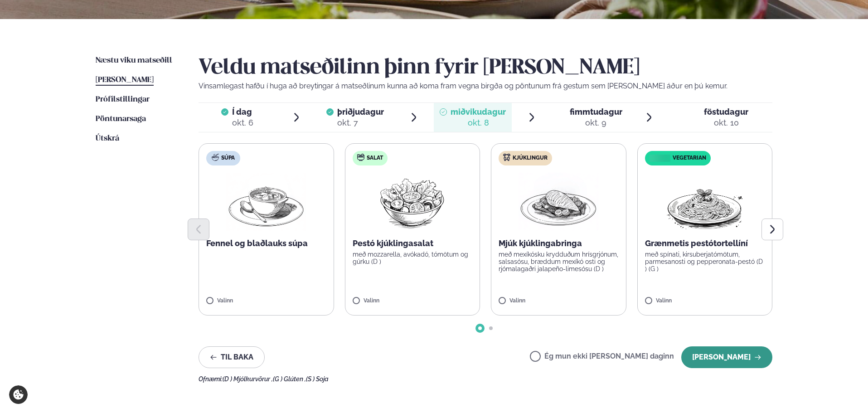 Image resolution: width=868 pixels, height=413 pixels. Describe the element at coordinates (485, 86) in the screenshot. I see `p: Vinsamlegast hafðu í huga að breytingar á matseðlinum kunna að koma fram vegna birgða og pöntunum...` at that location.